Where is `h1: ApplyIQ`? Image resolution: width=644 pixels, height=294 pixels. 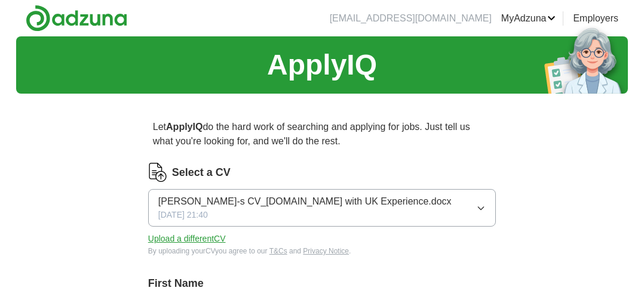
h1: ApplyIQ is located at coordinates (322, 65).